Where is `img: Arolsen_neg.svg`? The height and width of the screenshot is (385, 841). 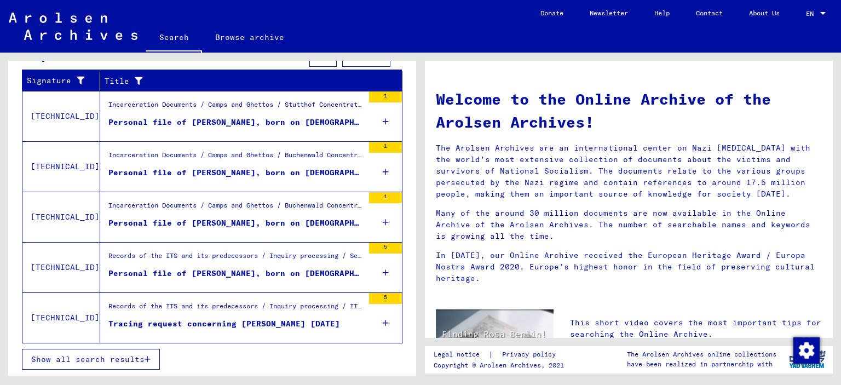 img: Arolsen_neg.svg is located at coordinates (73, 26).